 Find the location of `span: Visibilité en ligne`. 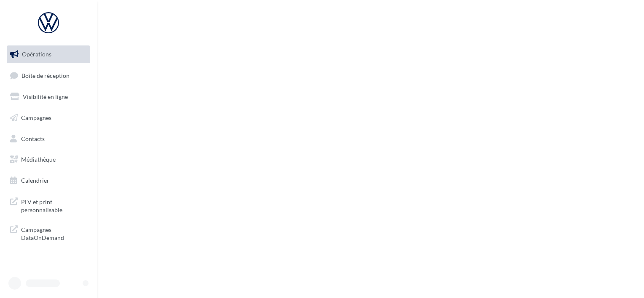

span: Visibilité en ligne is located at coordinates (45, 96).